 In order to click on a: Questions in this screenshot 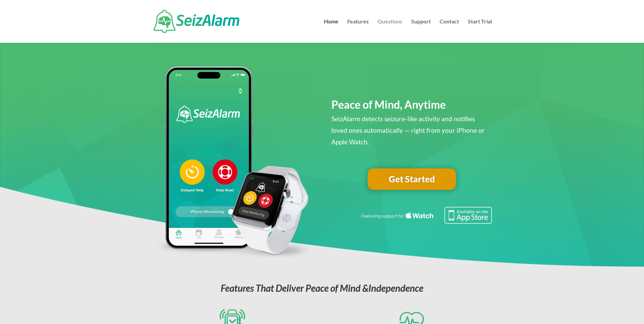, I will do `click(390, 31)`.